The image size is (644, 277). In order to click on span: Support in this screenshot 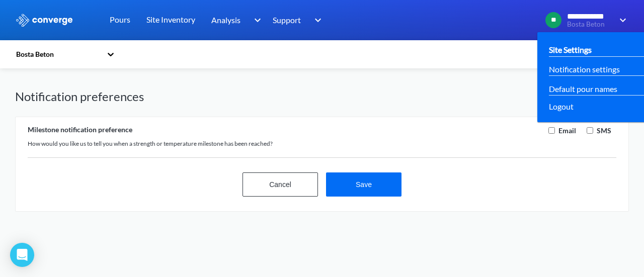, I will do `click(287, 19)`.